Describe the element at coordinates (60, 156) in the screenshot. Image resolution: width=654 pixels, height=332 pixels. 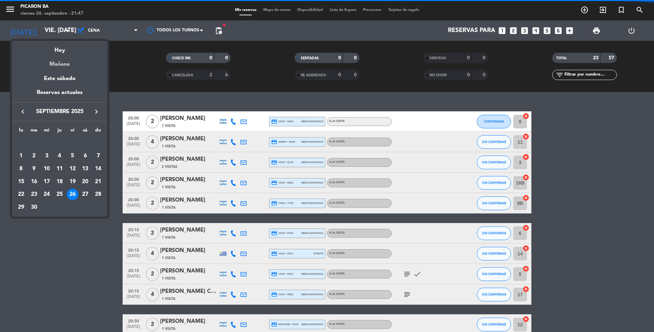
I see `td: 4 de septiembre de 2025` at that location.